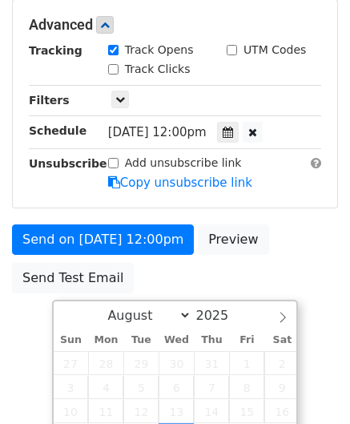 The height and width of the screenshot is (424, 350). I want to click on strong: Unsubscribe, so click(68, 164).